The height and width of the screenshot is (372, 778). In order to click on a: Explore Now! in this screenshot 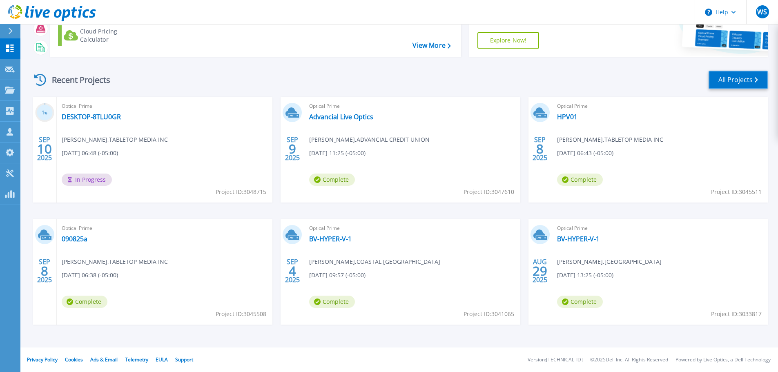, I will do `click(508, 40)`.